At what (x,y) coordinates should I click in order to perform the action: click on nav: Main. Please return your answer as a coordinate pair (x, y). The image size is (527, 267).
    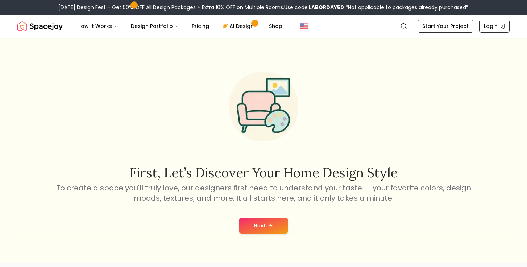
    Looking at the image, I should click on (180, 26).